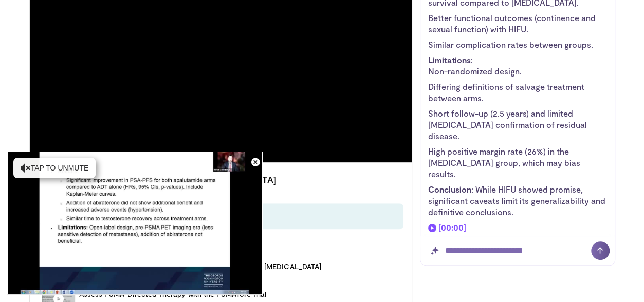 The image size is (644, 302). I want to click on li: : While HIFU showed promise, significant caveats limit its generalizability and definitive conclu..., so click(518, 201).